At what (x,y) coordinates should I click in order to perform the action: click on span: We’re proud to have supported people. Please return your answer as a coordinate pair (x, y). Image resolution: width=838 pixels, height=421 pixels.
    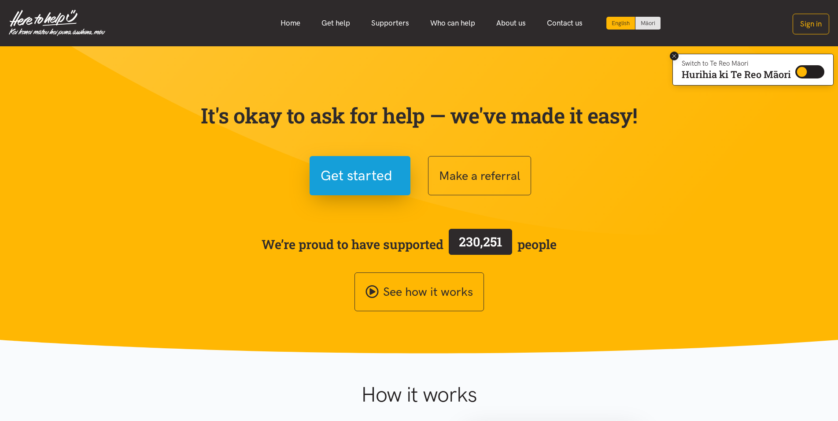
    Looking at the image, I should click on (409, 244).